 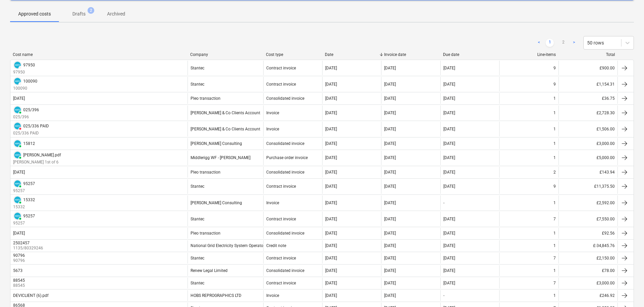 I want to click on p: 025/336 PAID, so click(x=31, y=133).